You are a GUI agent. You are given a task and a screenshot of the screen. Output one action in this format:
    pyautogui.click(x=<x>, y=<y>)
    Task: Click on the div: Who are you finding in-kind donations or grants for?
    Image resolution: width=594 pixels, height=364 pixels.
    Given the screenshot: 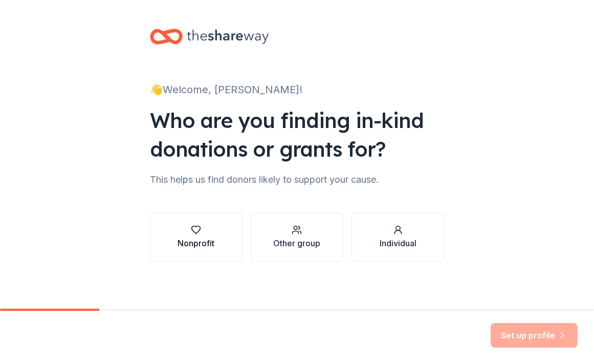 What is the action you would take?
    pyautogui.click(x=298, y=135)
    